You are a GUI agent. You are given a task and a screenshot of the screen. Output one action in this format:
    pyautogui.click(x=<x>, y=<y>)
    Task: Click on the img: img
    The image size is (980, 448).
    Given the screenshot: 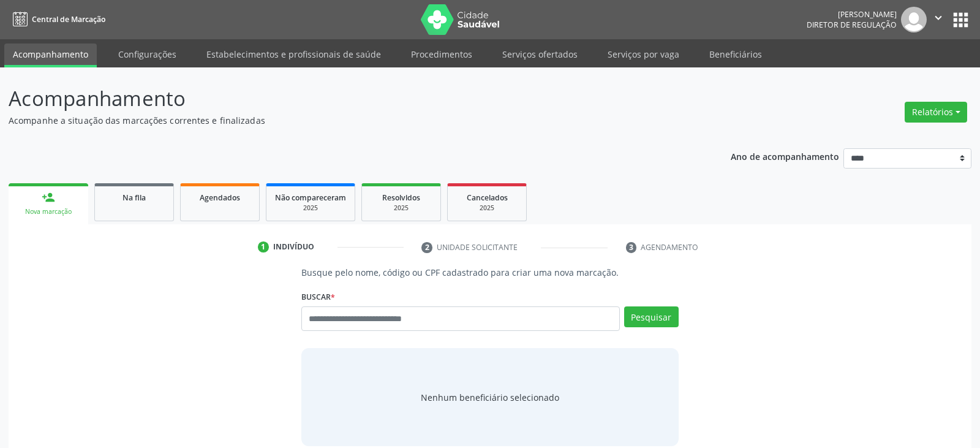 What is the action you would take?
    pyautogui.click(x=914, y=19)
    